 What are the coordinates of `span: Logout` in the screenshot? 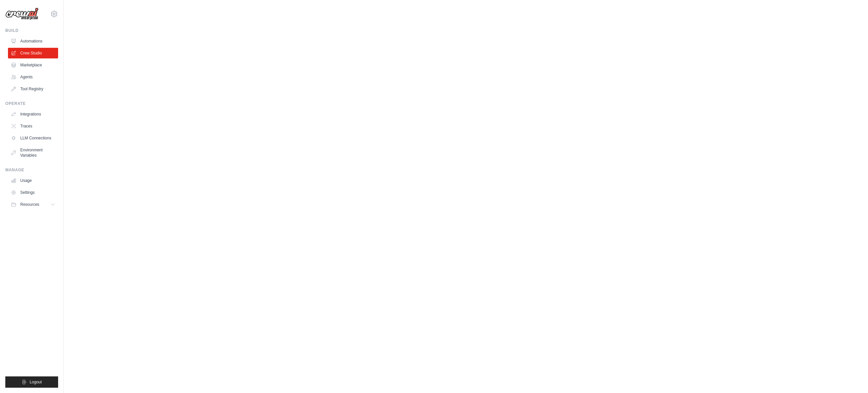 It's located at (36, 382).